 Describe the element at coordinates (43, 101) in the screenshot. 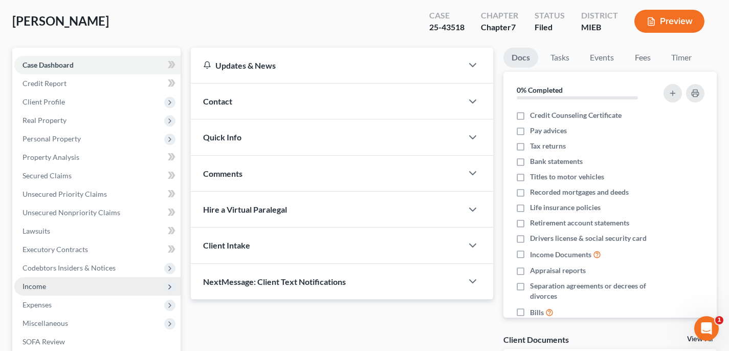

I see `span: Client Profile` at that location.